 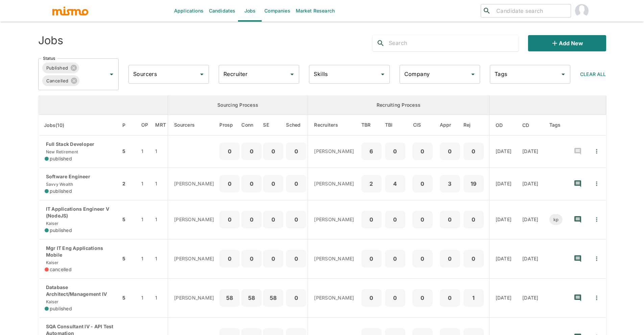 I want to click on p: 1, so click(x=474, y=298).